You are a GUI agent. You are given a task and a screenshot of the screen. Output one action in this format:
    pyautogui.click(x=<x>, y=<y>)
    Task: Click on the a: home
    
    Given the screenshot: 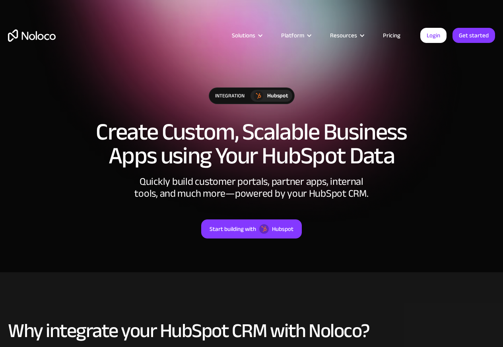 What is the action you would take?
    pyautogui.click(x=32, y=35)
    